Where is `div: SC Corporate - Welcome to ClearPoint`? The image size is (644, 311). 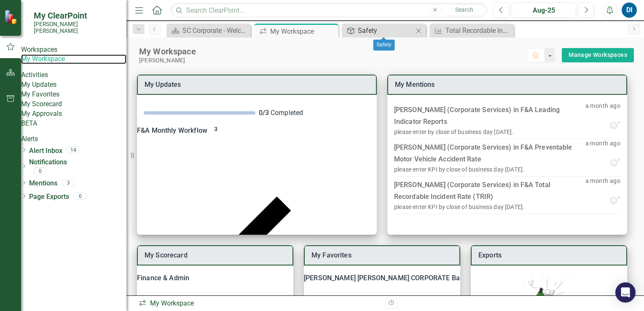 div: SC Corporate - Welcome to ClearPoint is located at coordinates (215, 30).